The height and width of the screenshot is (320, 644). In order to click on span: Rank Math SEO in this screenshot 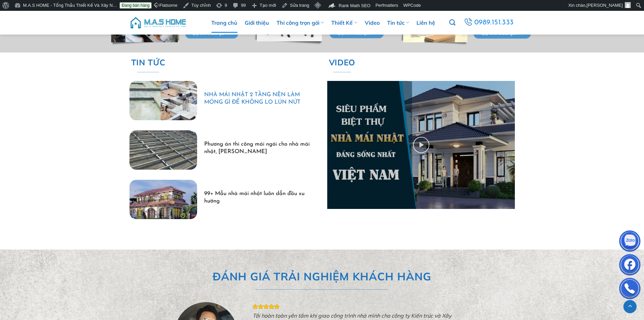, I will do `click(355, 5)`.